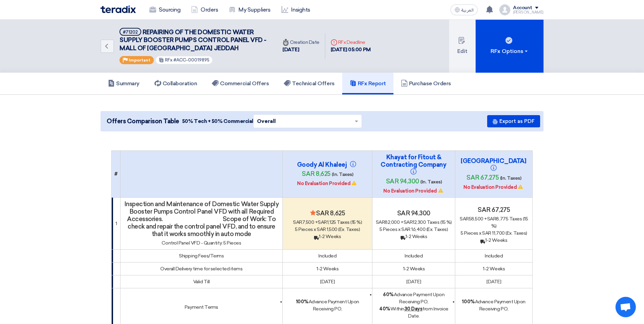 The width and height of the screenshot is (644, 324). I want to click on a: My Suppliers, so click(249, 10).